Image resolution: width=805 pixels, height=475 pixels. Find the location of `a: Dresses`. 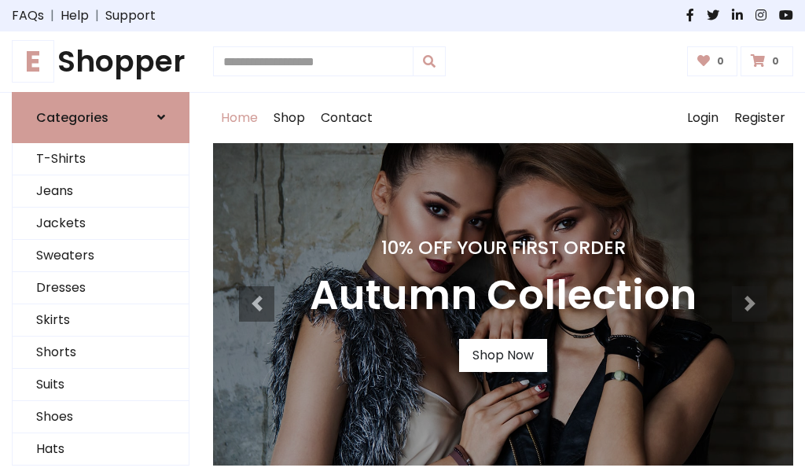

a: Dresses is located at coordinates (101, 288).